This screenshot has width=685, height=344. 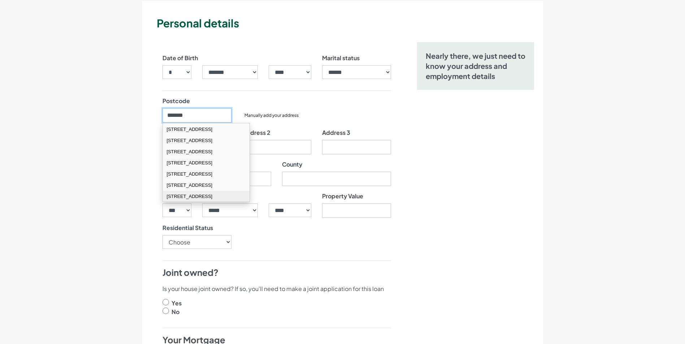 I want to click on label: Property Value, so click(x=343, y=196).